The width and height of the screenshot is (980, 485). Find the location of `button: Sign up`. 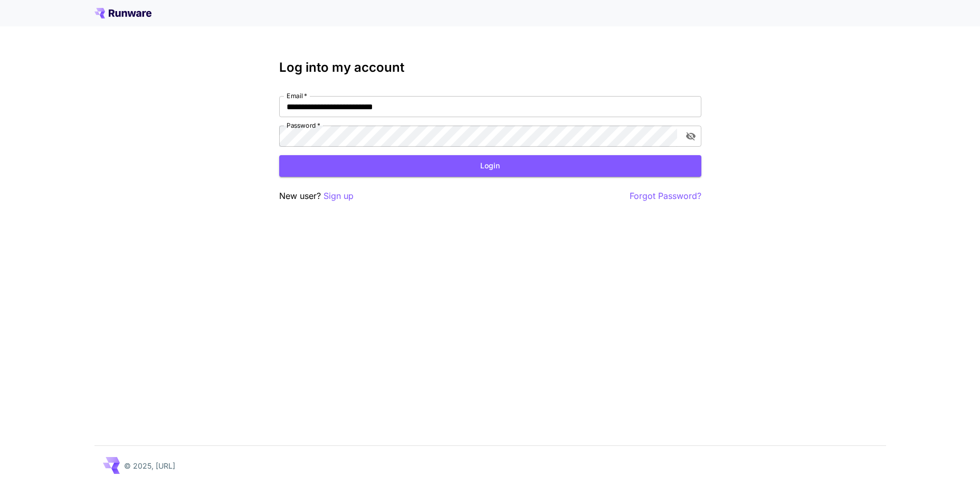

button: Sign up is located at coordinates (338, 196).